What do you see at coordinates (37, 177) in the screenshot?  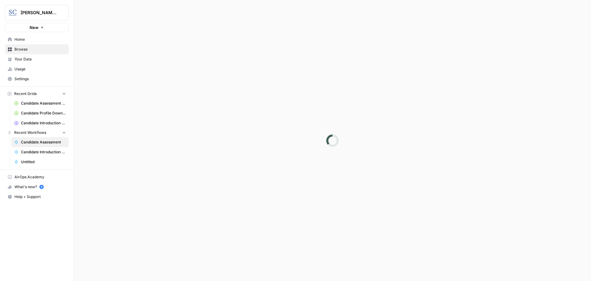 I see `a: AirOps Academy` at bounding box center [37, 177].